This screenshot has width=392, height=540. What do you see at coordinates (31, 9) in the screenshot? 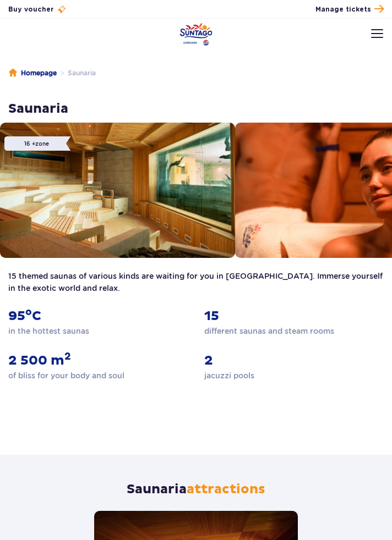
I see `span: Buy voucher` at bounding box center [31, 9].